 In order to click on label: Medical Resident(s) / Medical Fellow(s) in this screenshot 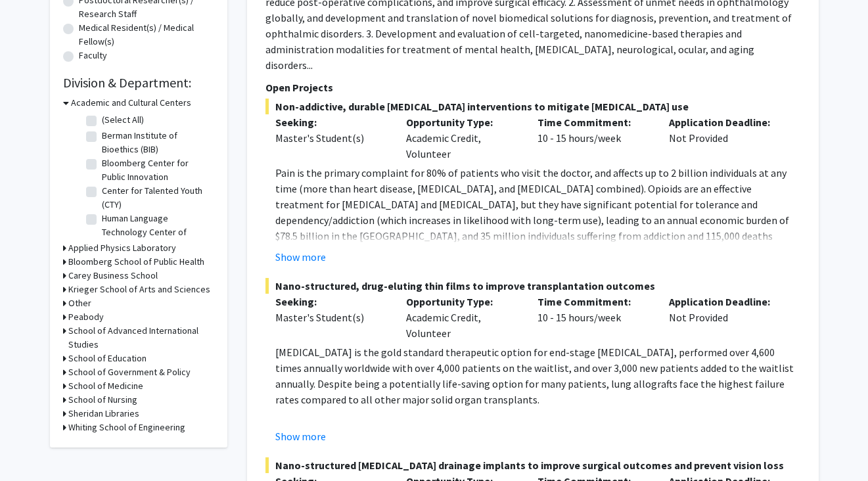, I will do `click(146, 35)`.